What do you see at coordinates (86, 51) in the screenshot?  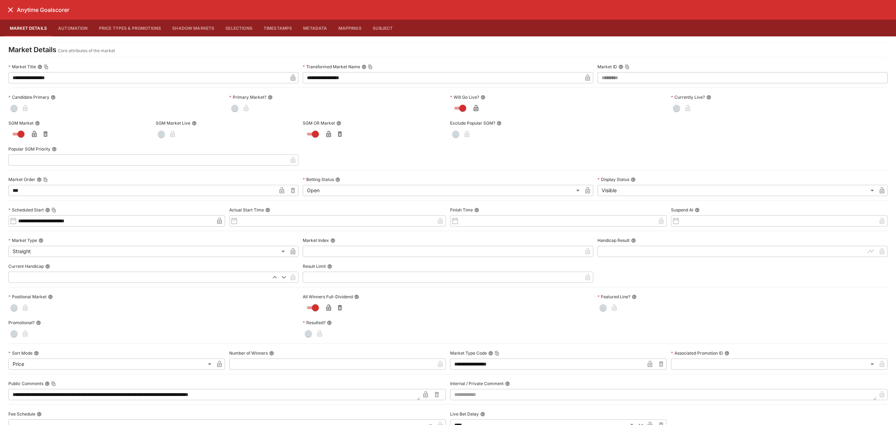 I see `p: Core attributes of the market` at bounding box center [86, 51].